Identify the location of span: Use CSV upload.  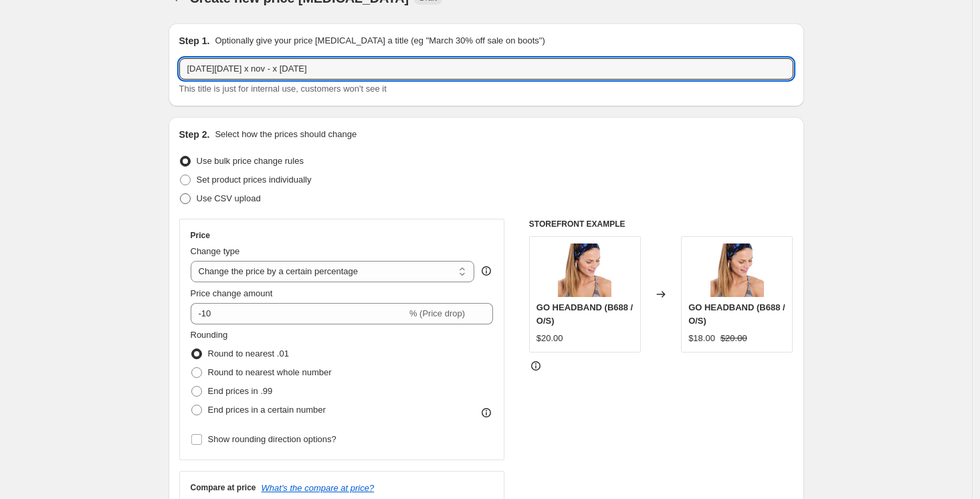
(229, 198).